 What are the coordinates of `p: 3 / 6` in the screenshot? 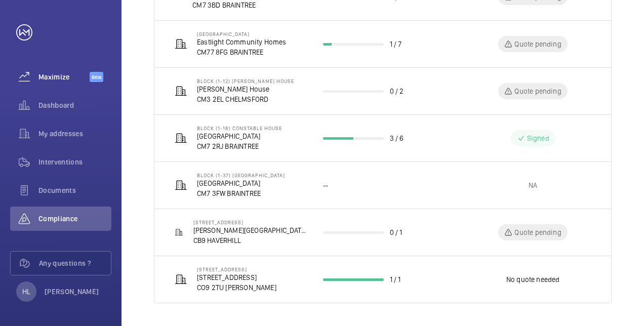 It's located at (397, 138).